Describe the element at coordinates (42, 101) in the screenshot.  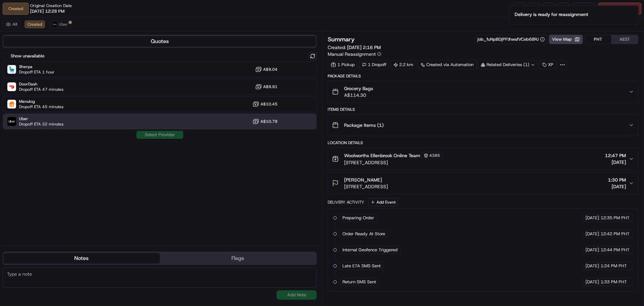
I see `span: Menulog` at that location.